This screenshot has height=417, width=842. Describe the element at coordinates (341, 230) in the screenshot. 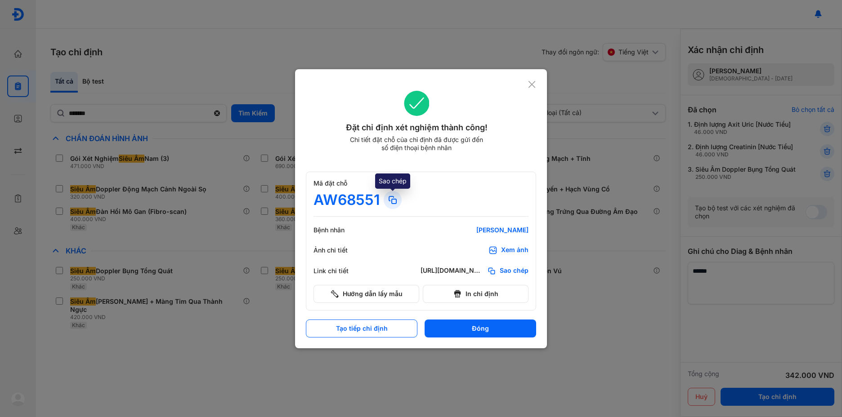

I see `div: Bệnh nhân` at that location.